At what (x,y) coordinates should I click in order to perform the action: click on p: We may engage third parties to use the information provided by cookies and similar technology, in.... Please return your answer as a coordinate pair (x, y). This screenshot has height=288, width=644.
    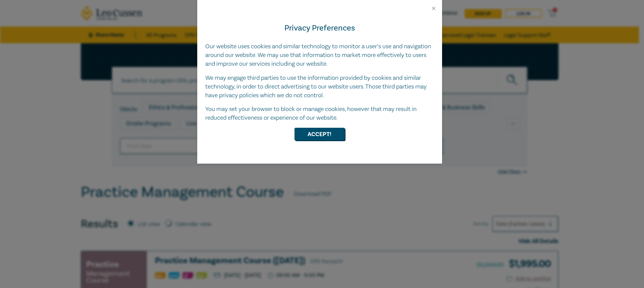
    Looking at the image, I should click on (319, 87).